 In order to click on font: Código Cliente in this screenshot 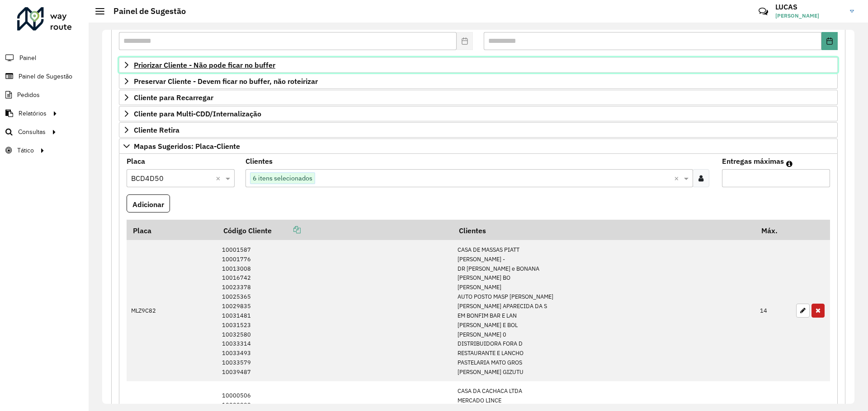, I will do `click(247, 231)`.